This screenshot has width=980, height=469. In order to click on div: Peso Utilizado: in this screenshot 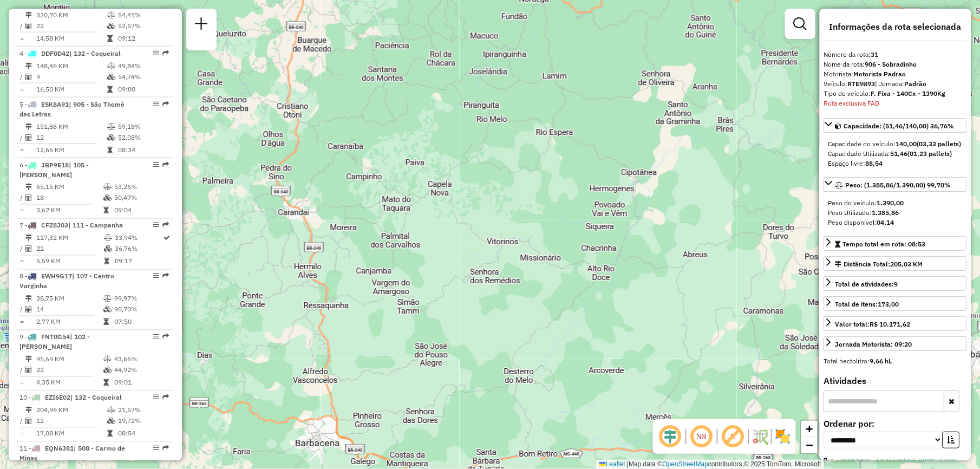, I will do `click(896, 213)`.